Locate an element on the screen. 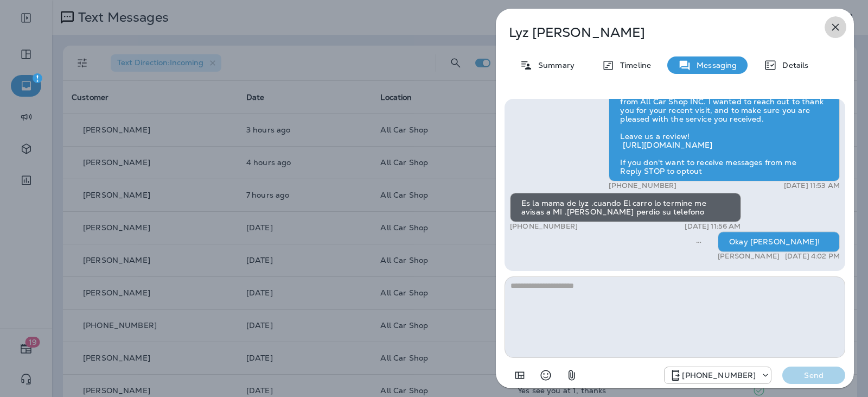 This screenshot has height=397, width=868. p: Messaging is located at coordinates (713, 65).